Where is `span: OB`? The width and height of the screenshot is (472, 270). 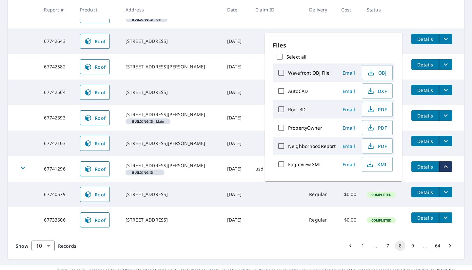 span: OB is located at coordinates (146, 19).